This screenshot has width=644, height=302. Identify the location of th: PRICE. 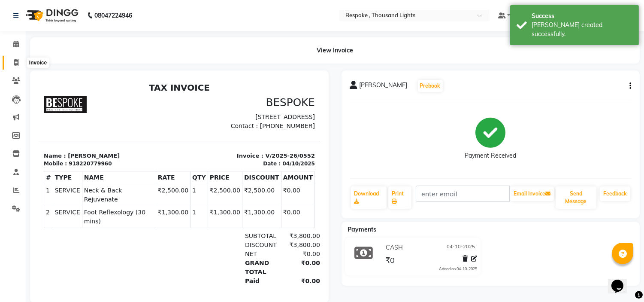
(186, 99).